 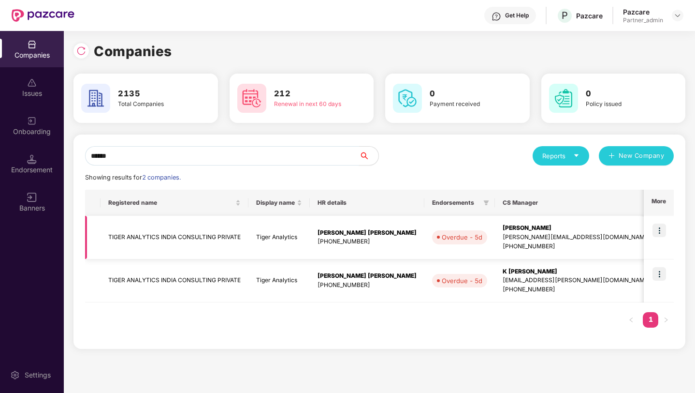 What do you see at coordinates (175, 203) in the screenshot?
I see `th: Registered name` at bounding box center [175, 203].